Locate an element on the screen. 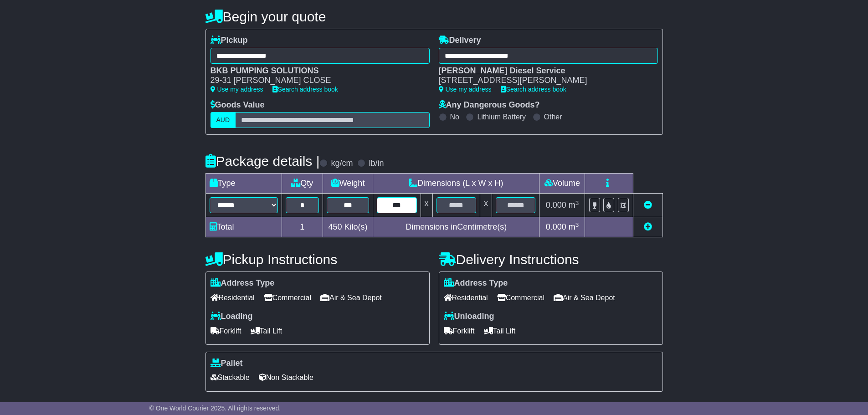 Image resolution: width=868 pixels, height=415 pixels. label: Other is located at coordinates (553, 117).